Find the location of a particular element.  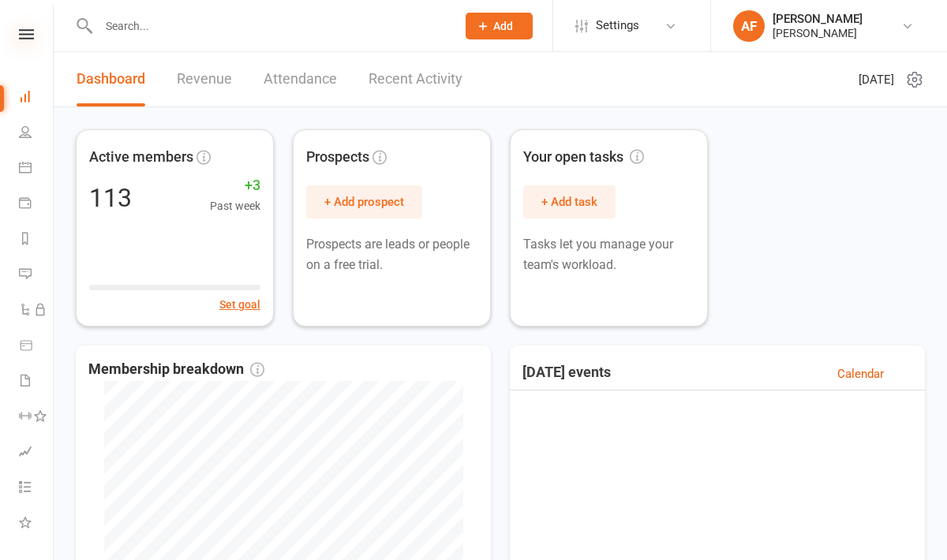

span: +3 is located at coordinates (236, 186).